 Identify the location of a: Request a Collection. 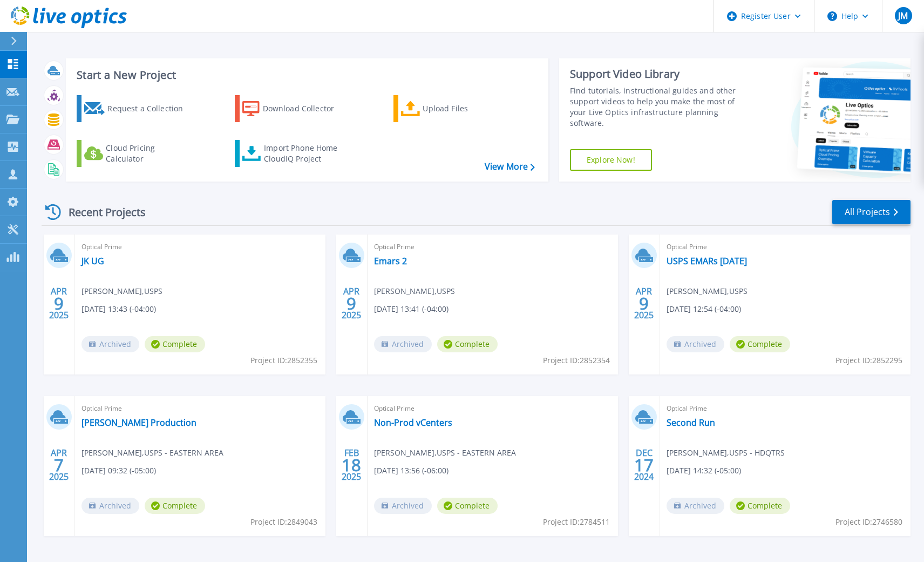
(137, 108).